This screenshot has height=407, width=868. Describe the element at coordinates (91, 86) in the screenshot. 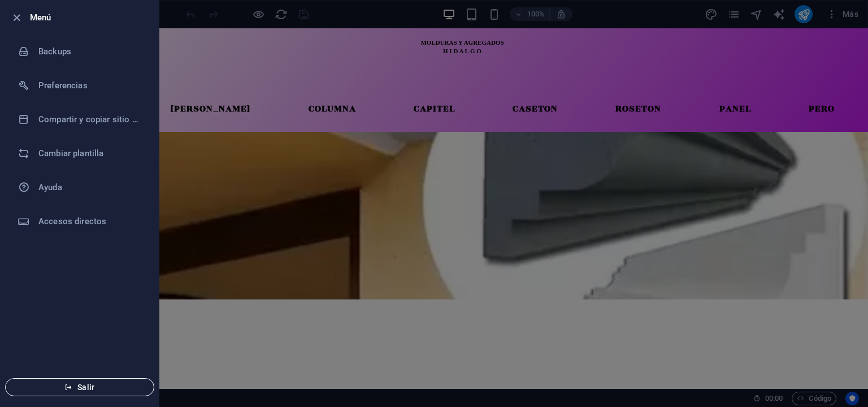

I see `h6: Preferencias` at that location.